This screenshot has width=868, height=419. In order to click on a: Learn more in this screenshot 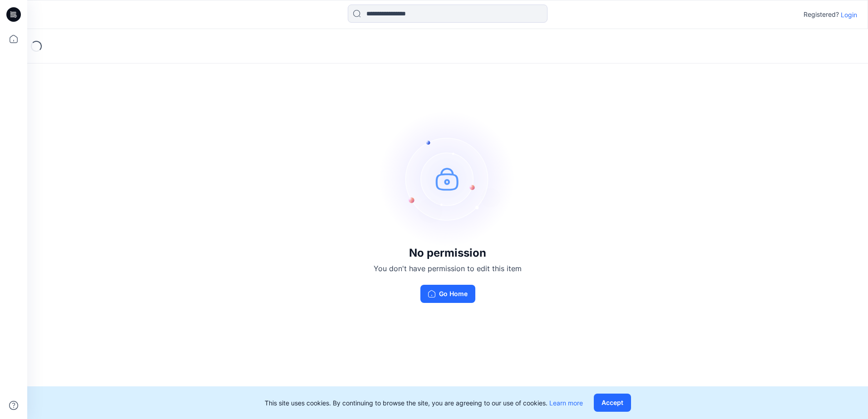, I will do `click(566, 403)`.